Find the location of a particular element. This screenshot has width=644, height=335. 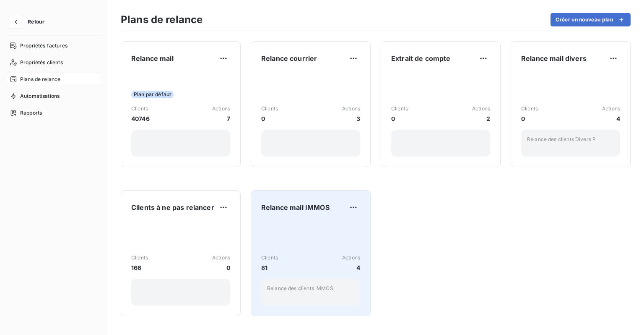

span: Rapports is located at coordinates (31, 113).